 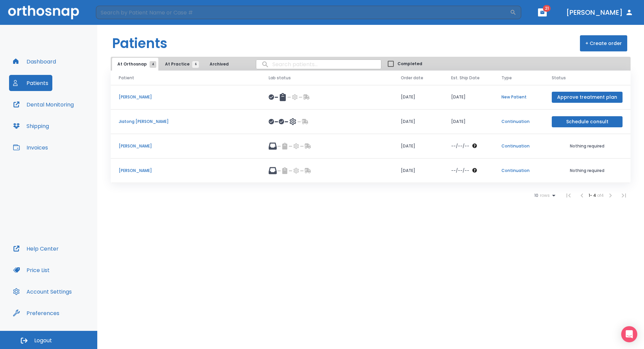 What do you see at coordinates (544, 195) in the screenshot?
I see `span: rows` at bounding box center [544, 195].